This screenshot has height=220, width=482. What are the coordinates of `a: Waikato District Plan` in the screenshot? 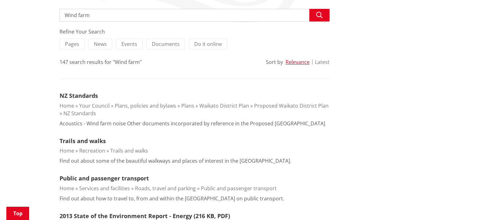 It's located at (224, 106).